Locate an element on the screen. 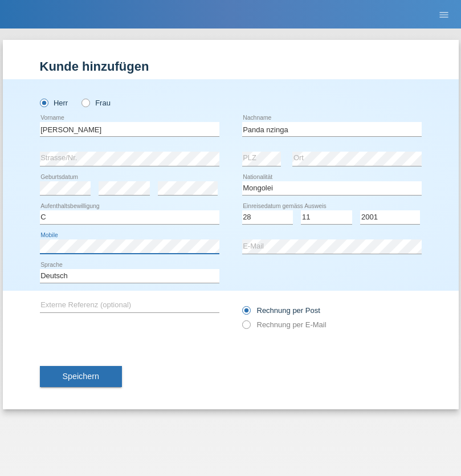 This screenshot has width=461, height=476. input: Frau is located at coordinates (85, 102).